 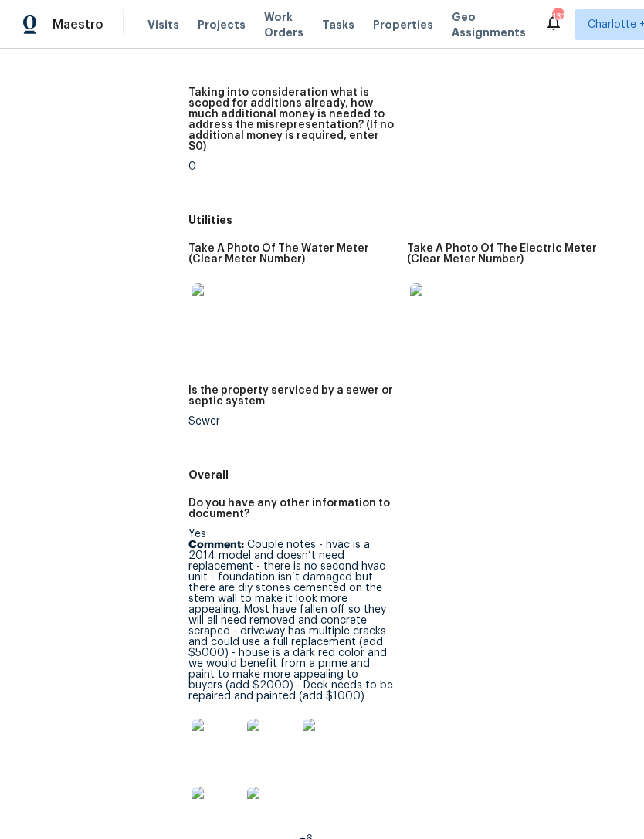 What do you see at coordinates (163, 25) in the screenshot?
I see `span: Visits` at bounding box center [163, 25].